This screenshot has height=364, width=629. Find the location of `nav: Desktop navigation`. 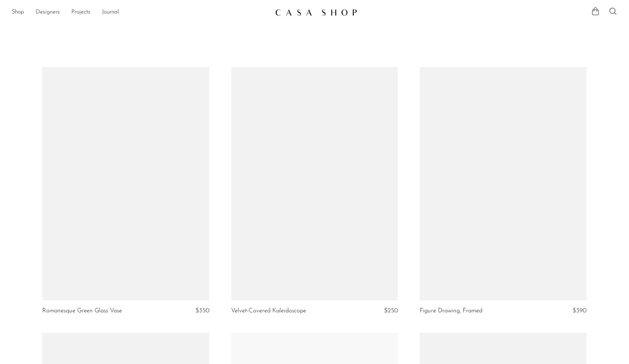

nav: Desktop navigation is located at coordinates (141, 12).